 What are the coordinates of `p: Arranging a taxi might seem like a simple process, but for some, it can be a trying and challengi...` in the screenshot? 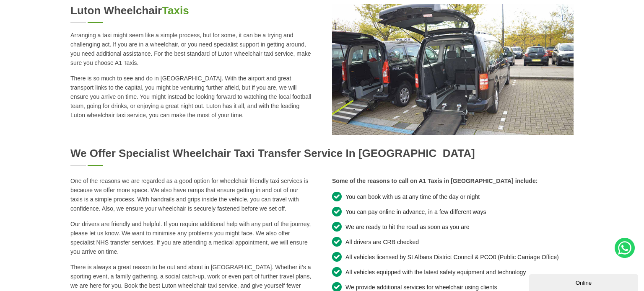 It's located at (191, 49).